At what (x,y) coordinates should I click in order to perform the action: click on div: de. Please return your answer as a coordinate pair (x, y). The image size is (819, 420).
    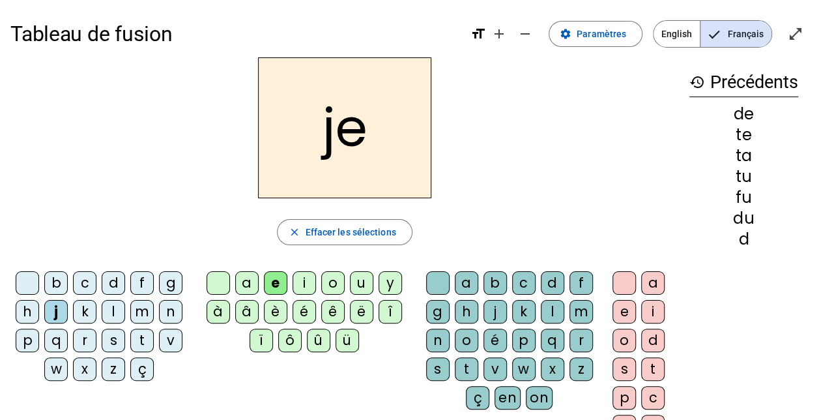
    Looking at the image, I should click on (744, 114).